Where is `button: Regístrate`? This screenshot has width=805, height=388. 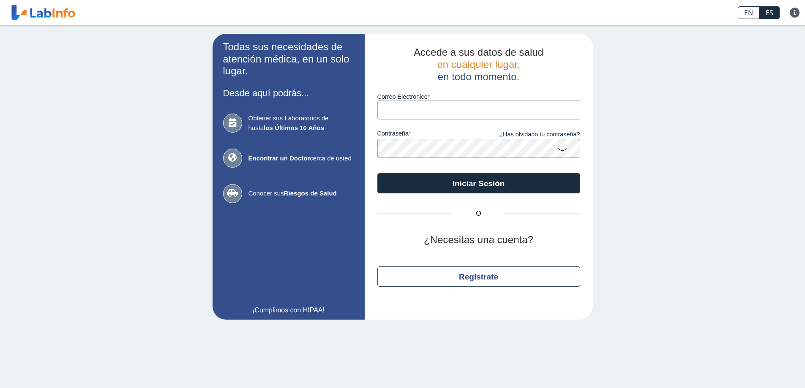
button: Regístrate is located at coordinates (479, 277).